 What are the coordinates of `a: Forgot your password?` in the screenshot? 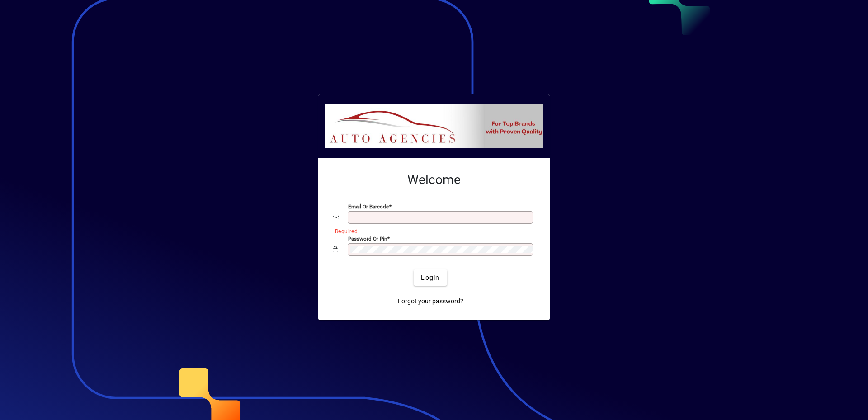 It's located at (430, 301).